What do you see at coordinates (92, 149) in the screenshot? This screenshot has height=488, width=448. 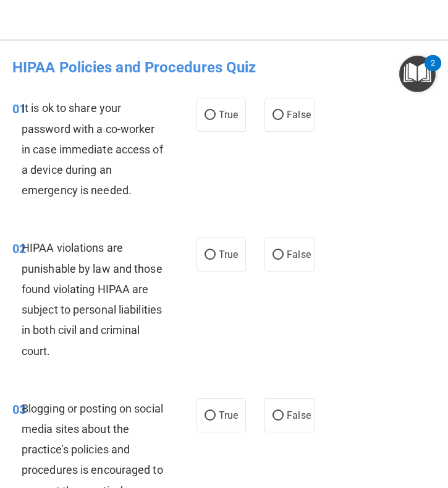 I see `span: It is ok to share your password with a co-worker in case immediate access of a device during an e...` at bounding box center [92, 149].